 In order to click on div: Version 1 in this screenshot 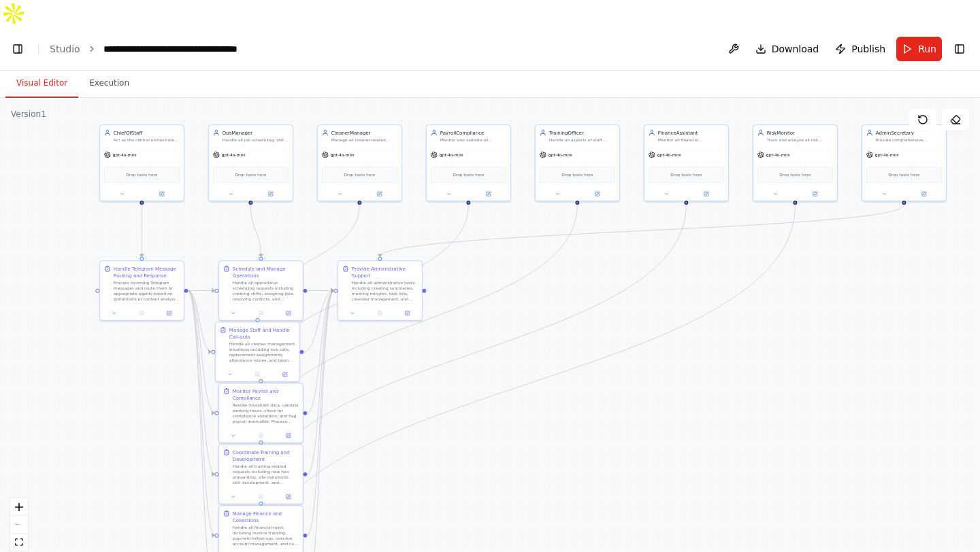, I will do `click(29, 114)`.